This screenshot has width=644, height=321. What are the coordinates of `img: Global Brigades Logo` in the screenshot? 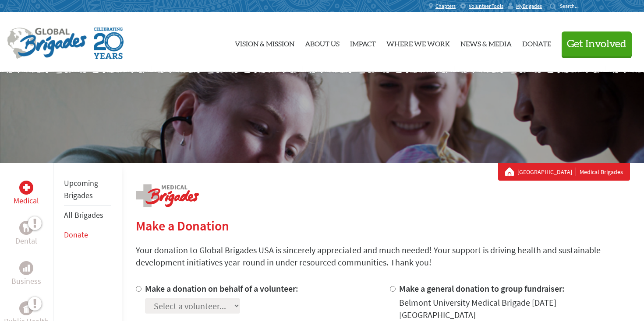 It's located at (47, 44).